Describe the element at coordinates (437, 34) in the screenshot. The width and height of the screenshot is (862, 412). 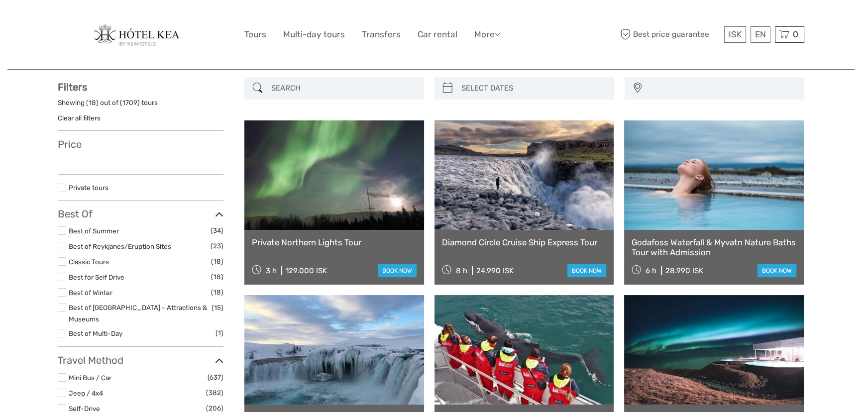
I see `a: Car rental` at that location.